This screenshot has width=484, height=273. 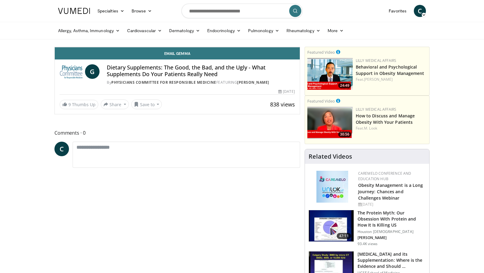 What do you see at coordinates (177, 53) in the screenshot?
I see `a: Email Gemma` at bounding box center [177, 53].